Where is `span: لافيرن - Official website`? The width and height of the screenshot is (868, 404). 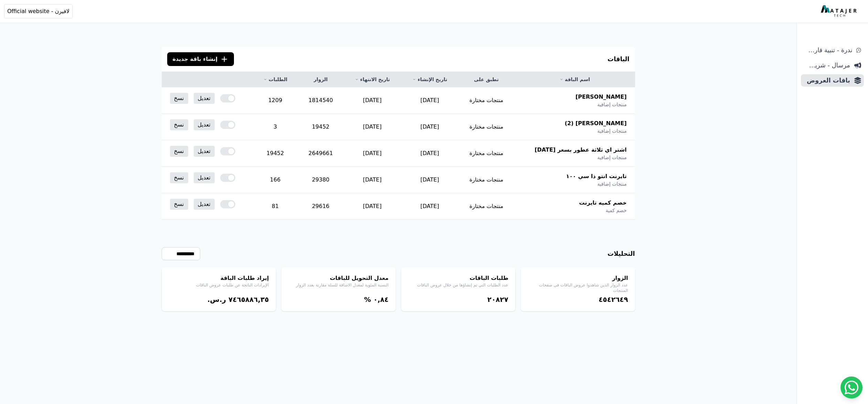
span: لافيرن - Official website is located at coordinates (38, 12).